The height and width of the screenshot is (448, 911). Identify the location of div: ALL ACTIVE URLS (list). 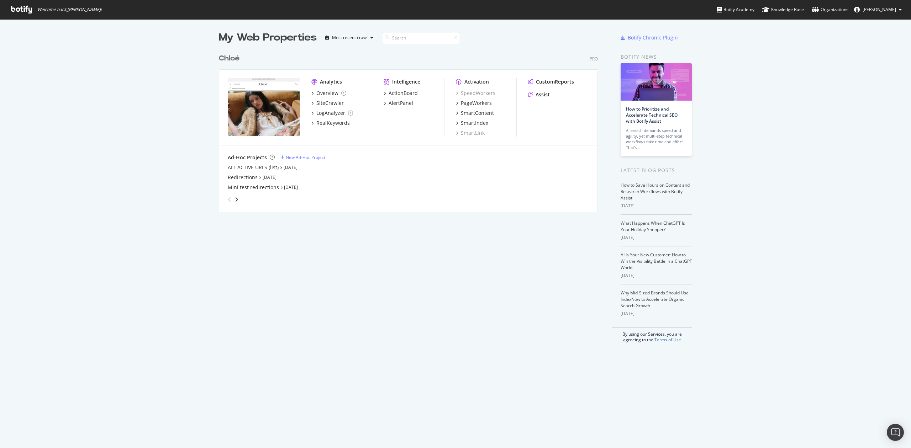
(253, 168).